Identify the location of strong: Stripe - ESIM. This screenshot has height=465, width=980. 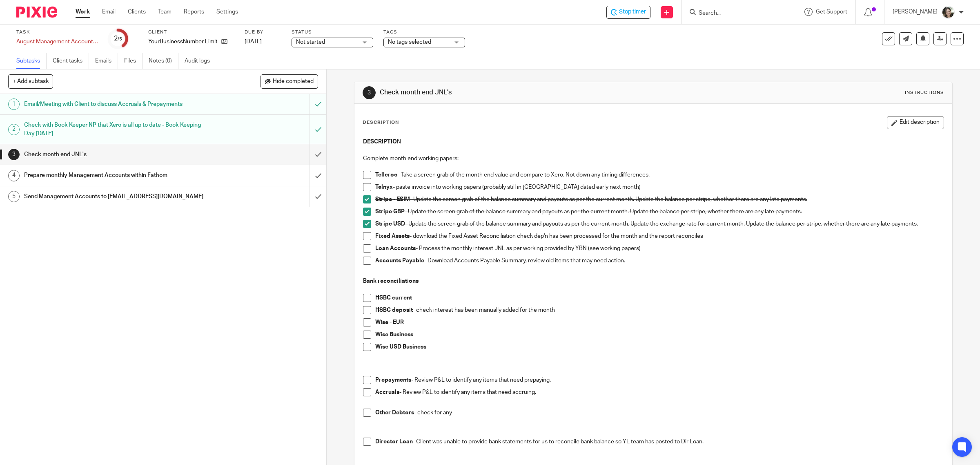
(393, 200).